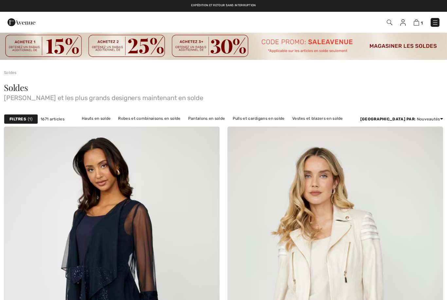 Image resolution: width=447 pixels, height=300 pixels. I want to click on img: Recherche, so click(389, 22).